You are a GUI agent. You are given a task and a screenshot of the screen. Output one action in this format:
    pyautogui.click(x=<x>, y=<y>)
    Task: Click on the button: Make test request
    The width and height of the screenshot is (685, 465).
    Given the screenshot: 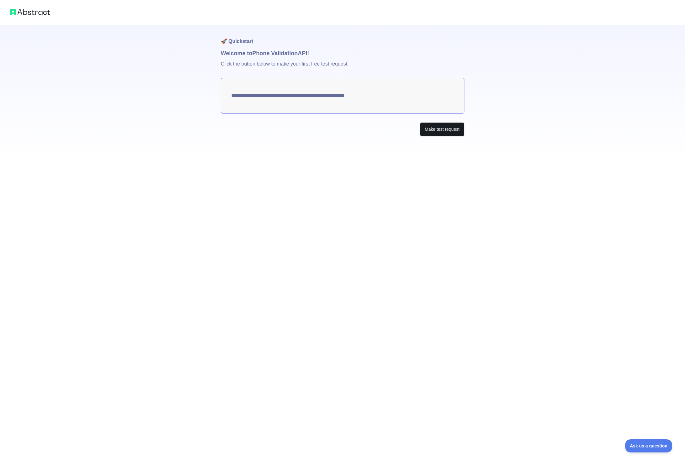 What is the action you would take?
    pyautogui.click(x=442, y=129)
    